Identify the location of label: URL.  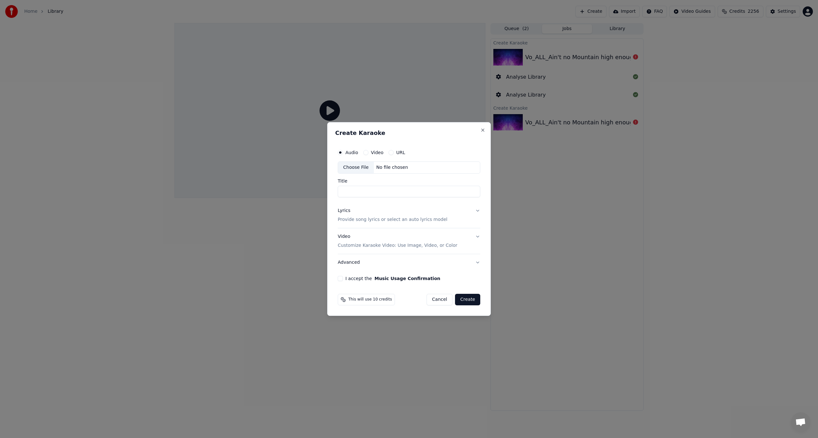
(401, 152).